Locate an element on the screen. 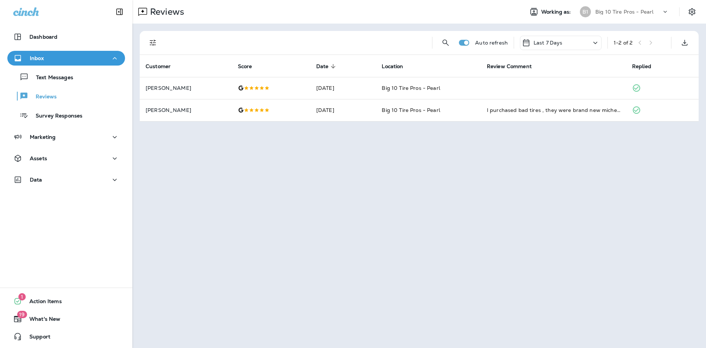 This screenshot has width=706, height=348. button: Dashboard is located at coordinates (66, 37).